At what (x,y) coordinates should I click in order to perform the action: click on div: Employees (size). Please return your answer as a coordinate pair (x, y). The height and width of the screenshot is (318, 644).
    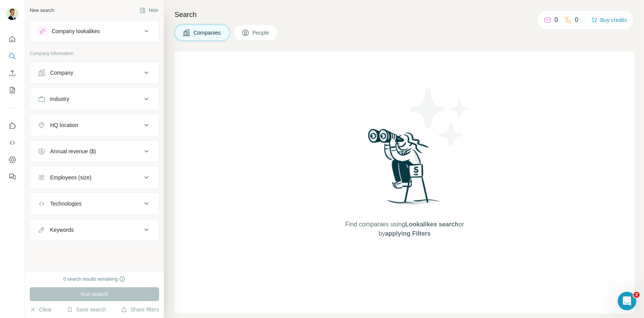
    Looking at the image, I should click on (70, 177).